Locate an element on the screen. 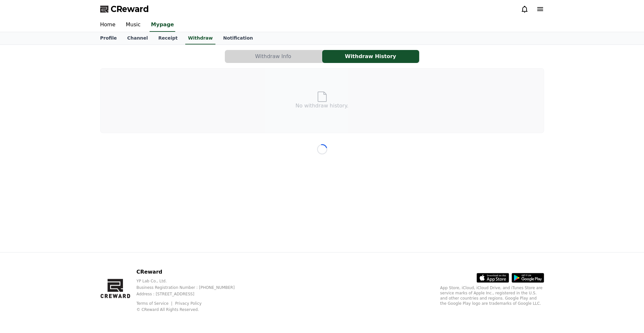  a: Withdraw History is located at coordinates (371, 56).